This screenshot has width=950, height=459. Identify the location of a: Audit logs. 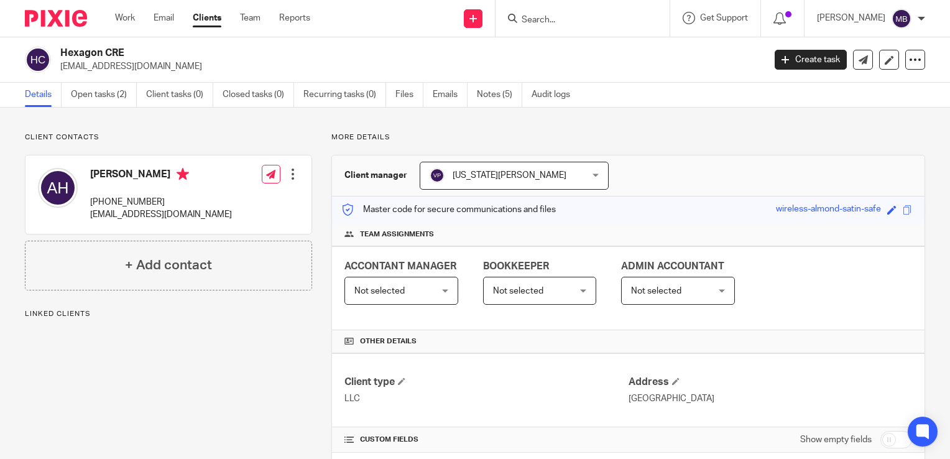
(555, 94).